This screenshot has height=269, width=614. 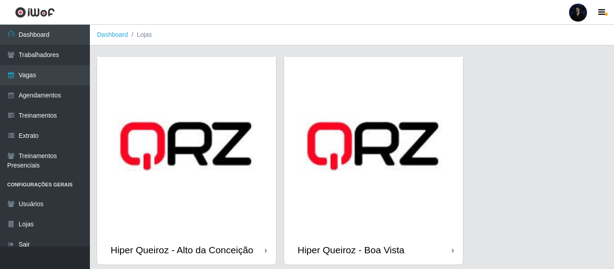 What do you see at coordinates (351, 250) in the screenshot?
I see `div: Hiper Queiroz - Boa Vista` at bounding box center [351, 250].